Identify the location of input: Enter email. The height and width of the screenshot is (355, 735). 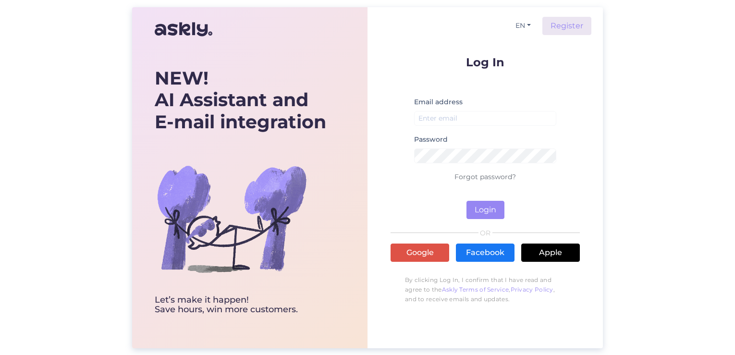
(485, 118).